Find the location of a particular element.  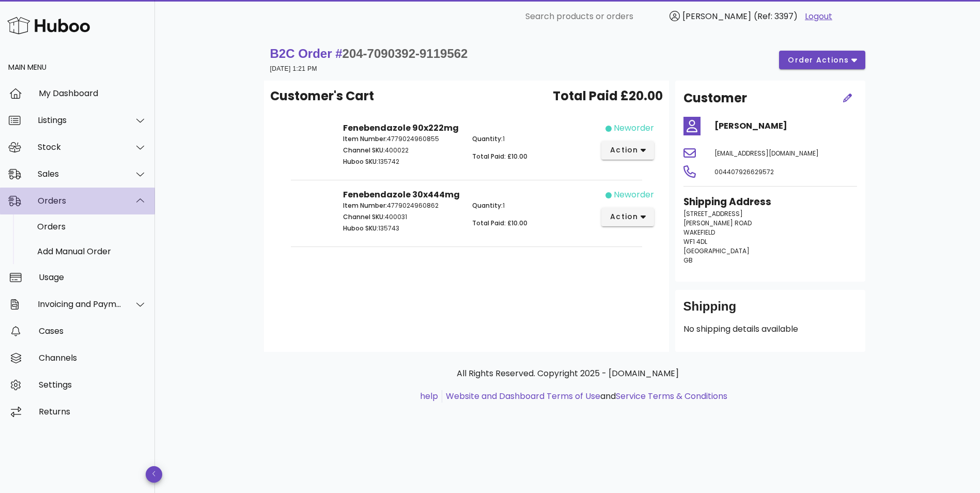

span: Customer's Cart is located at coordinates (321, 96).